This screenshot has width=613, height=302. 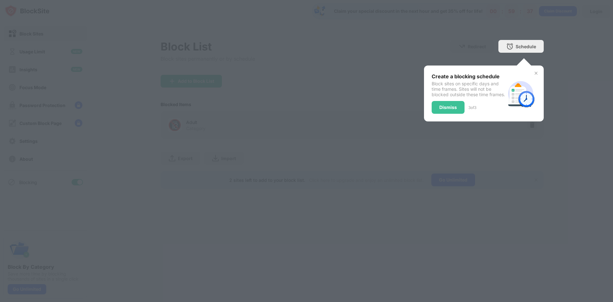 What do you see at coordinates (448, 107) in the screenshot?
I see `div: Dismiss` at bounding box center [448, 107].